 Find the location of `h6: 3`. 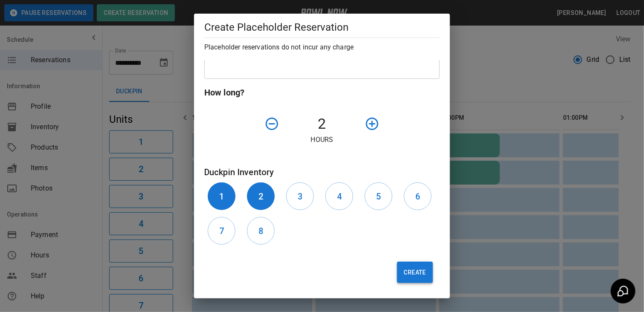

h6: 3 is located at coordinates (300, 196).